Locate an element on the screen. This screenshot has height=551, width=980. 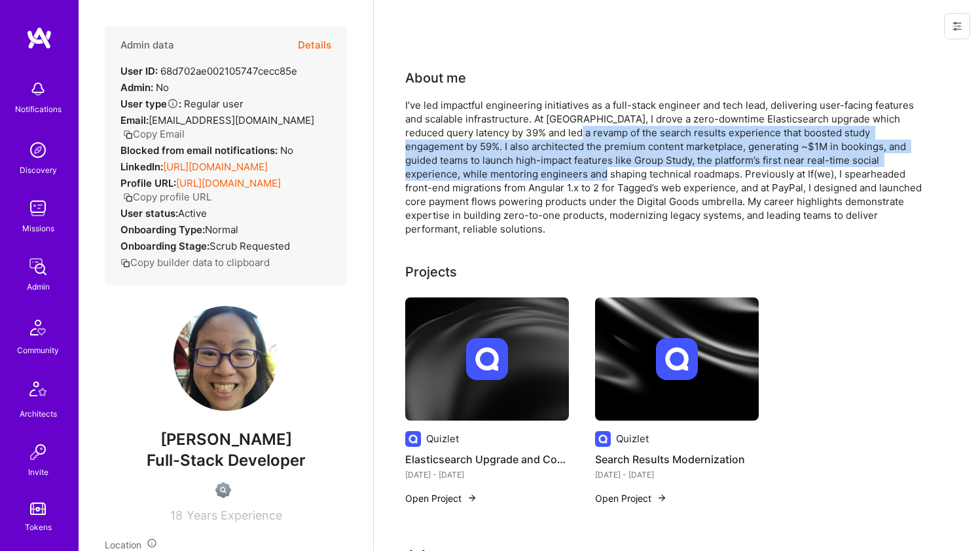
strong: Onboarding Type: is located at coordinates (162, 230).